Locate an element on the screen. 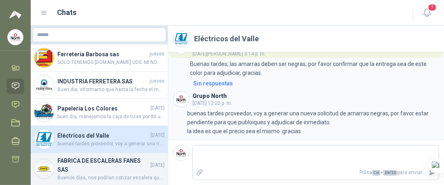 This screenshot has width=444, height=185. span: ENTER is located at coordinates (390, 173).